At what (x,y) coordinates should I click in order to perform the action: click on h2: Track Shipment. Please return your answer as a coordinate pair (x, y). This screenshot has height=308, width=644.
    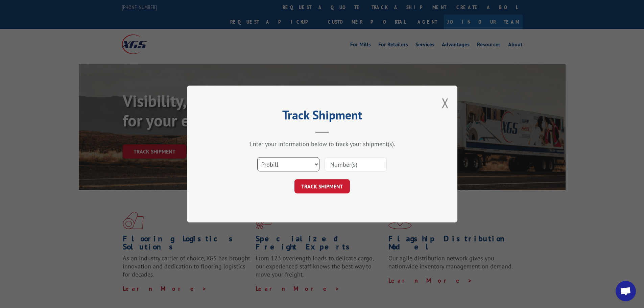
    Looking at the image, I should click on (322, 117).